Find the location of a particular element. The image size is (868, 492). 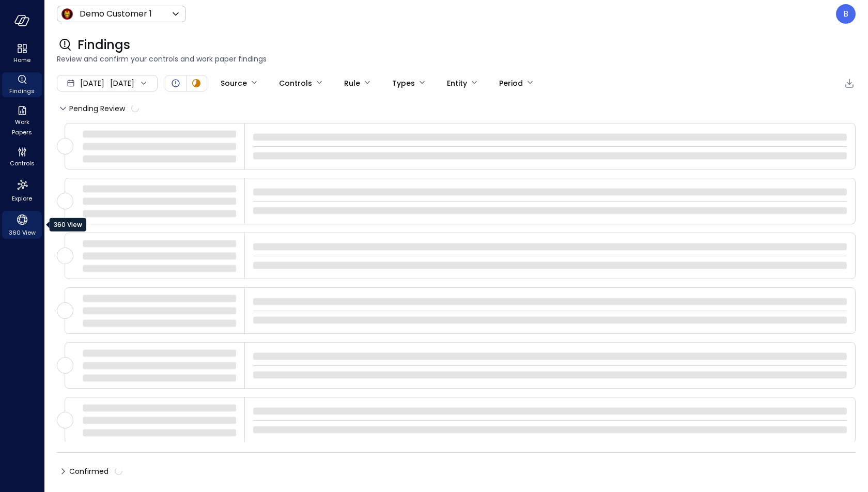

p: Demo Customer 1 is located at coordinates (116, 14).